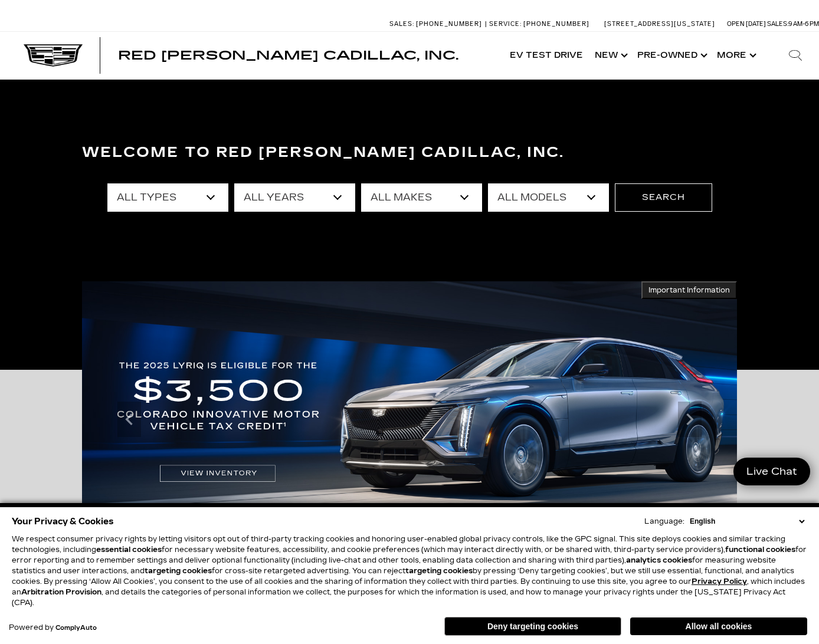  I want to click on select: Language Select, so click(747, 522).